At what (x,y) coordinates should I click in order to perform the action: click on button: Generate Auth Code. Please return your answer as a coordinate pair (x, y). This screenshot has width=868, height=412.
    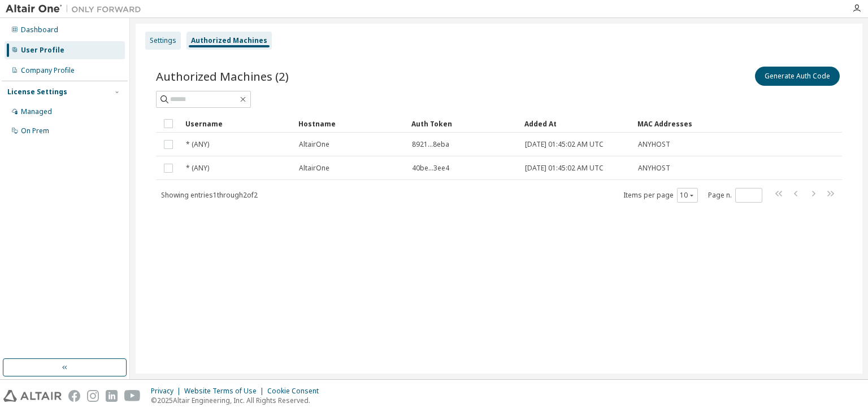
    Looking at the image, I should click on (797, 77).